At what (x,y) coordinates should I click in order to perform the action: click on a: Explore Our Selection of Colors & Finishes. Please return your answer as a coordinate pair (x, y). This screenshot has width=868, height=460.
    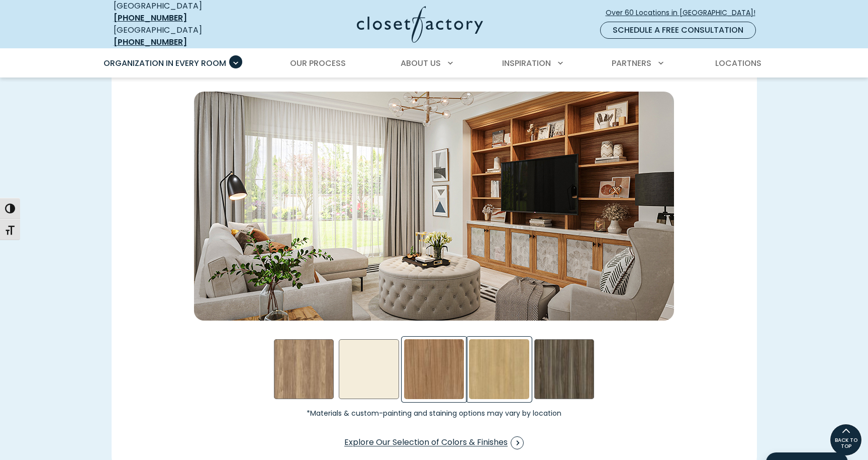
    Looking at the image, I should click on (434, 442).